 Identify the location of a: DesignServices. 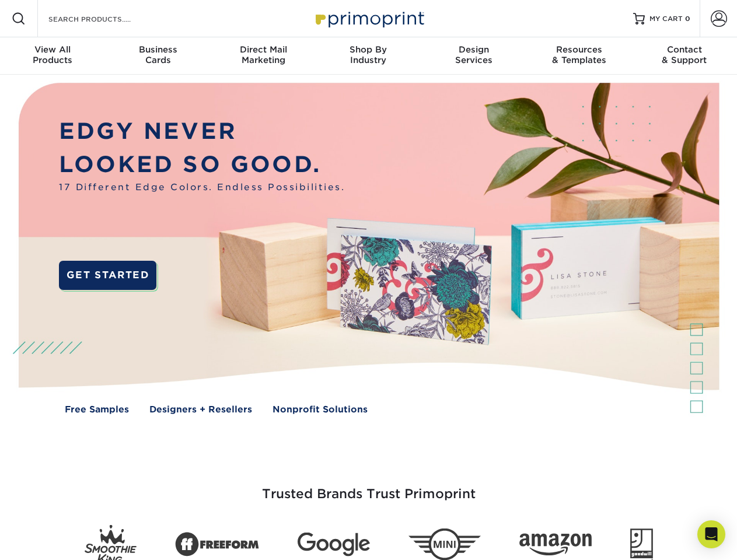
(474, 56).